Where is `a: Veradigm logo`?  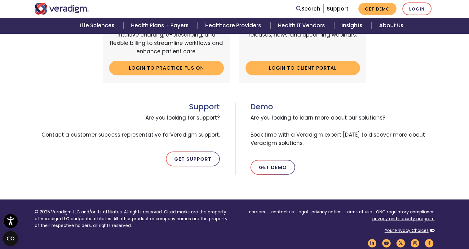 a: Veradigm logo is located at coordinates (62, 9).